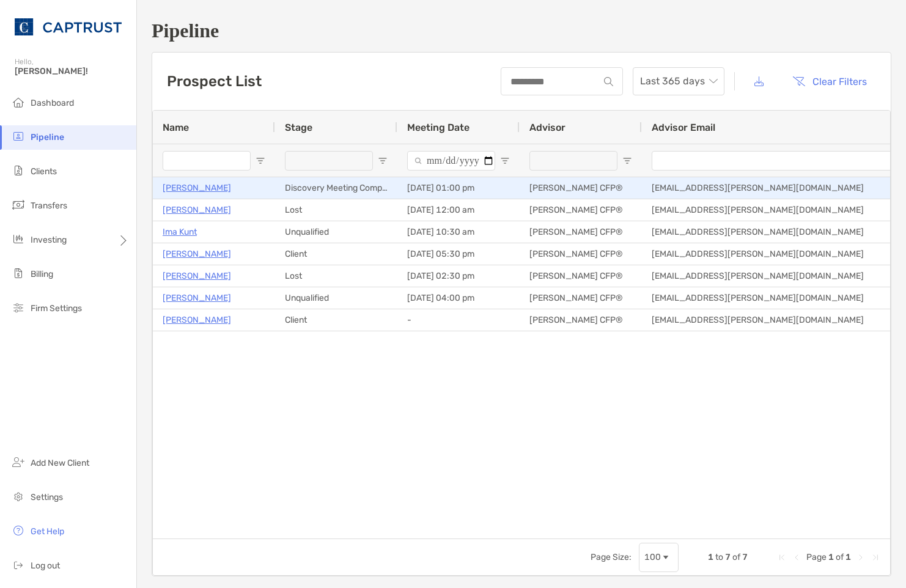  Describe the element at coordinates (179, 232) in the screenshot. I see `p: Ima Kunt` at that location.